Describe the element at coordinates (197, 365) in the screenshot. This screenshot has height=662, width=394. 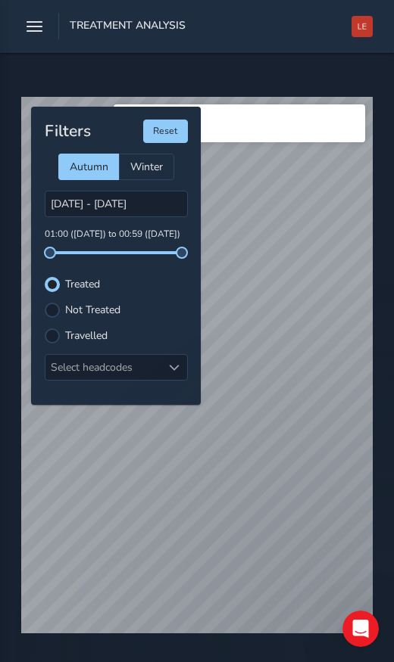
I see `canvas: Map` at that location.